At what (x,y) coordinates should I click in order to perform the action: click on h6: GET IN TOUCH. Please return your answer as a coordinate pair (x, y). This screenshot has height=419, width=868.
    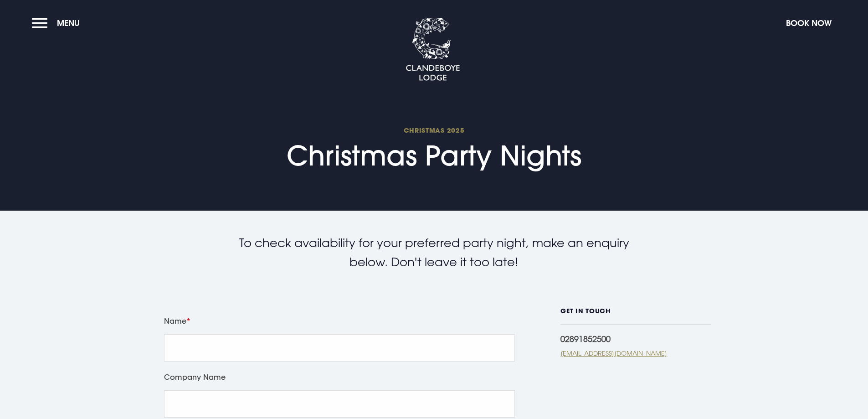
    Looking at the image, I should click on (636, 316).